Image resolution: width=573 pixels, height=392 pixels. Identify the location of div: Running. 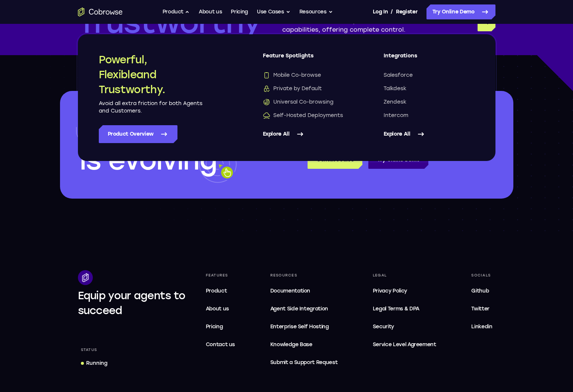
(97, 363).